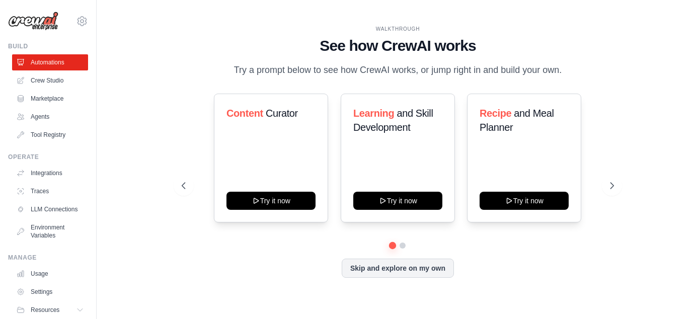 Image resolution: width=699 pixels, height=319 pixels. What do you see at coordinates (397, 70) in the screenshot?
I see `p: Try a prompt below to see how CrewAI works, or jump right in and build your own.` at bounding box center [397, 70].